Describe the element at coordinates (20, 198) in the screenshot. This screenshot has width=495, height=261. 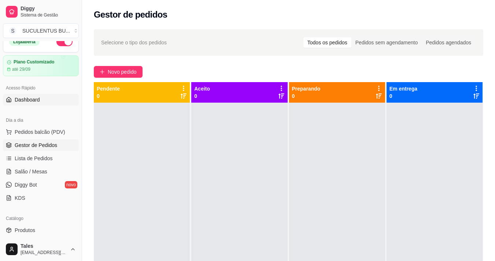
I see `span: KDS` at that location.